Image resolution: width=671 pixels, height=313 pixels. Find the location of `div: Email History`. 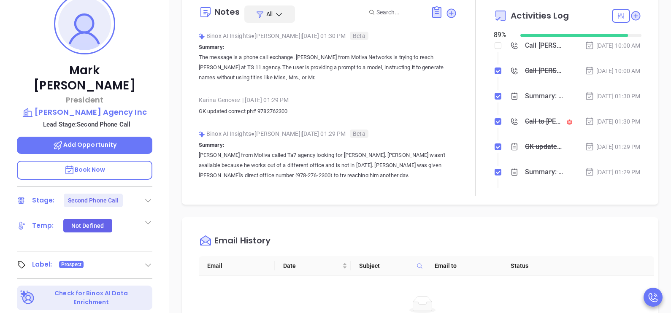

div: Email History is located at coordinates (242, 242).